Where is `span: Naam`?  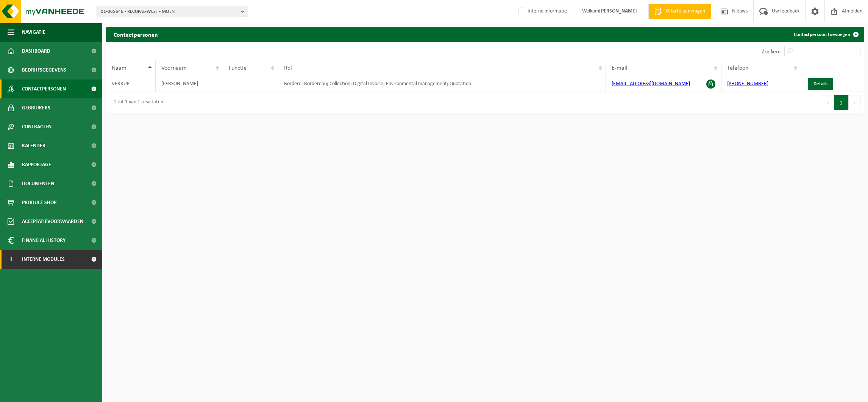
span: Naam is located at coordinates (119, 68).